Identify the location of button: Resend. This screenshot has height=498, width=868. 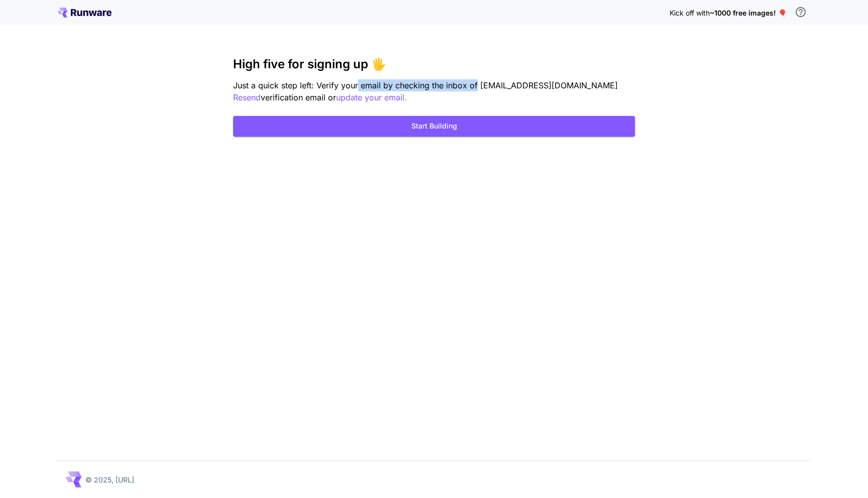
(247, 98).